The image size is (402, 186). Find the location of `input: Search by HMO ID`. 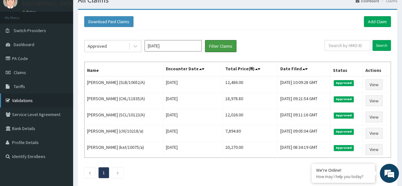

input: Search by HMO ID is located at coordinates (348, 45).